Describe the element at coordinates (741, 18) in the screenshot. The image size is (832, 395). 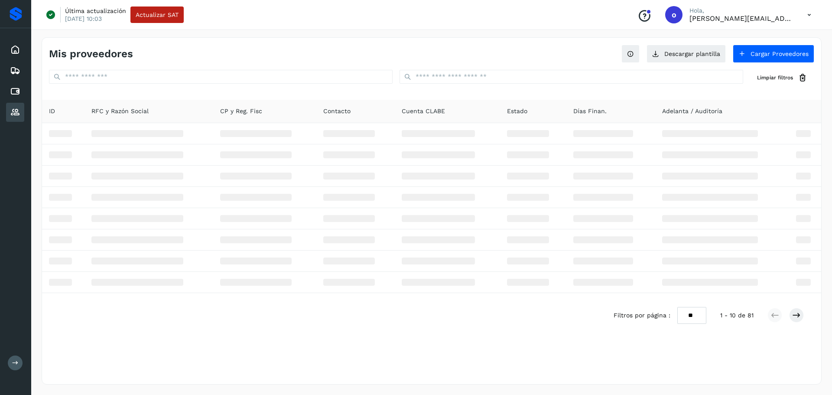
I see `p: obed.perez@clcsolutions.com.mx` at that location.